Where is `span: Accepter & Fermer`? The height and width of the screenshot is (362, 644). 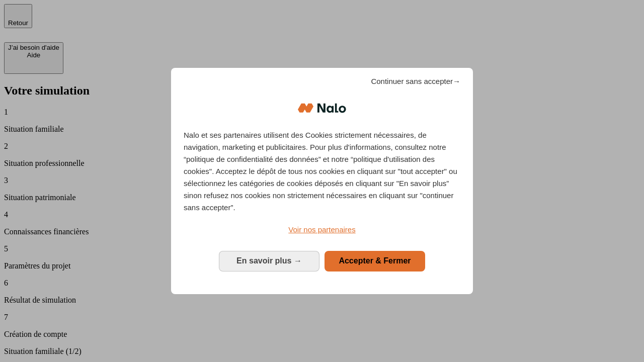
span: Accepter & Fermer is located at coordinates (375, 261).